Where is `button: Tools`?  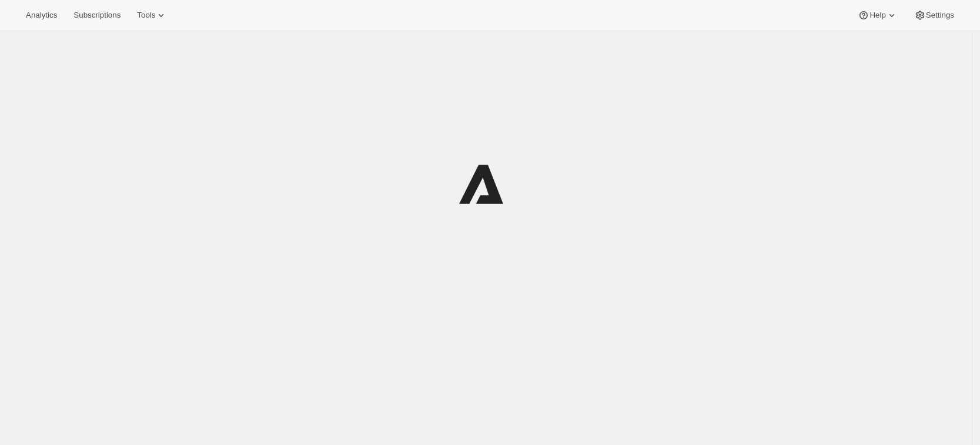
button: Tools is located at coordinates (151, 15).